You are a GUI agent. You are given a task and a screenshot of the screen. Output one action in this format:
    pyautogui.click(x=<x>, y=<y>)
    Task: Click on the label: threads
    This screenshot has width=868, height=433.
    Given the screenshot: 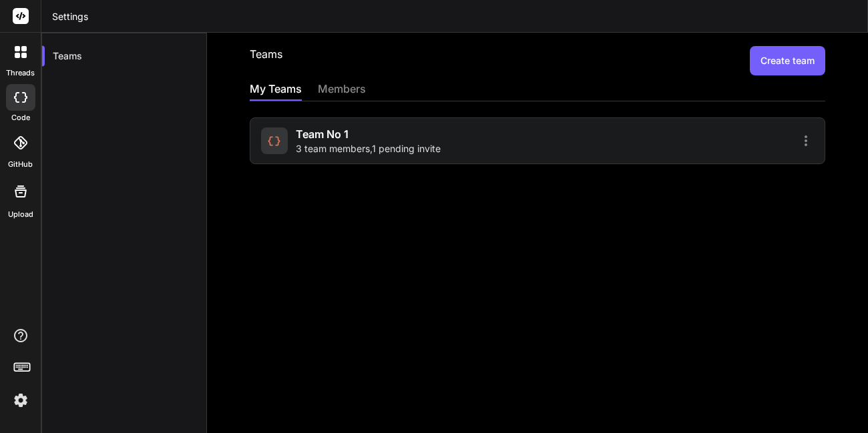 What is the action you would take?
    pyautogui.click(x=20, y=73)
    